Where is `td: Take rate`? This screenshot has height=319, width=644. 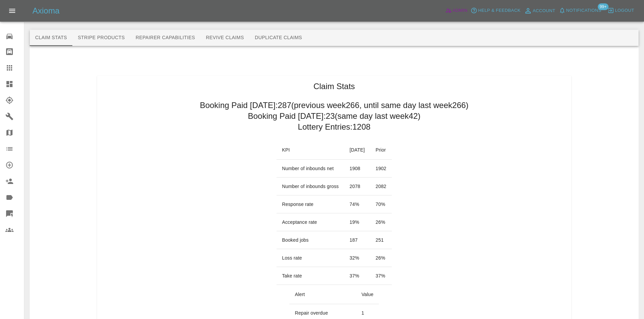
td: Take rate is located at coordinates (310, 276).